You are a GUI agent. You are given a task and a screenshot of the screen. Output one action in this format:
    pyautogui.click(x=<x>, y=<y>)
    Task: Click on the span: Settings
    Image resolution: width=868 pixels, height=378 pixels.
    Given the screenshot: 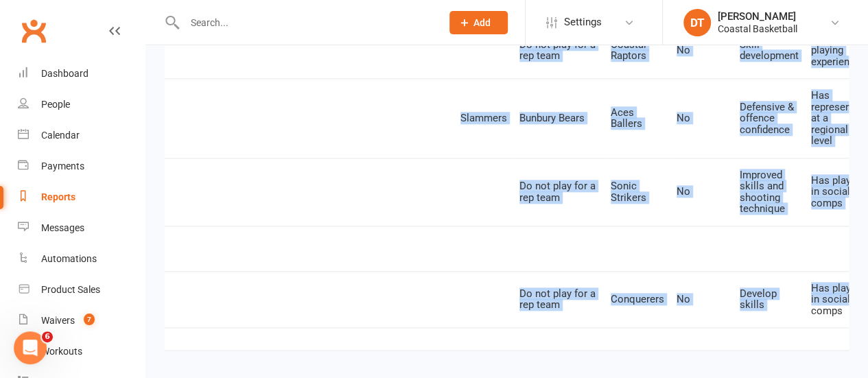 What is the action you would take?
    pyautogui.click(x=583, y=22)
    